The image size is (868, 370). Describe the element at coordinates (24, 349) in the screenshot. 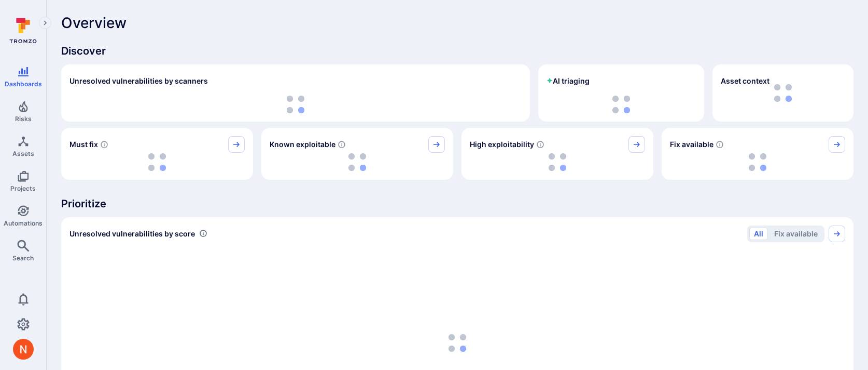

I see `div: Neeren Patki` at that location.